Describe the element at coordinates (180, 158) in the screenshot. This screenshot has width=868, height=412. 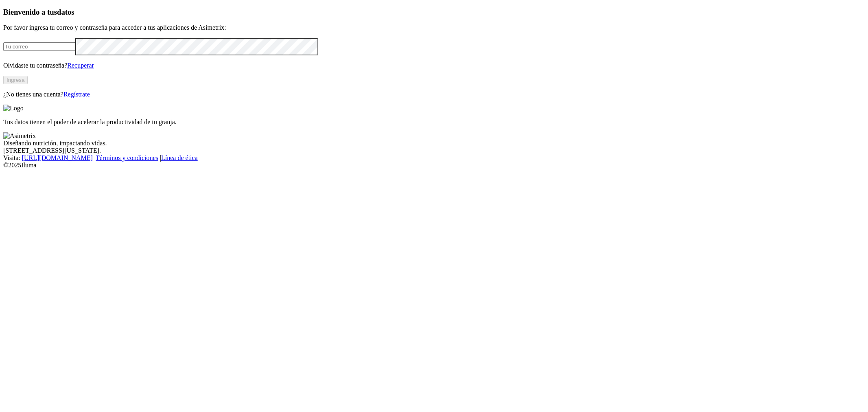
I see `a: Línea de ética` at that location.